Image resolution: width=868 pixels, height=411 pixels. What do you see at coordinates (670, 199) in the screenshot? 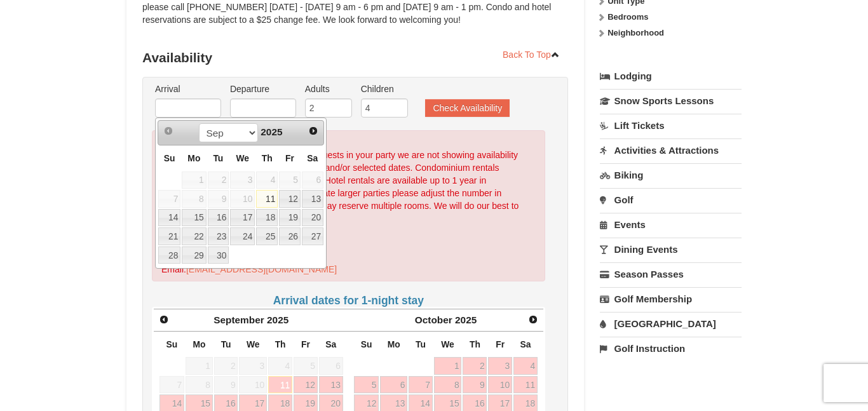
I see `a: Golf` at bounding box center [670, 199].